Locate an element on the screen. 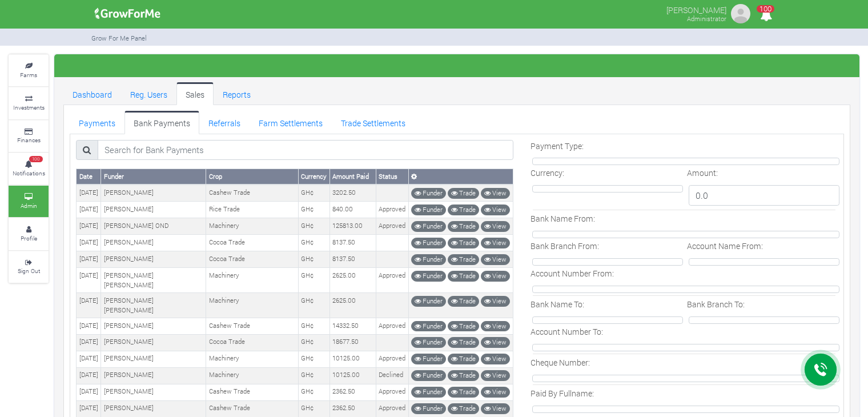 The width and height of the screenshot is (868, 417). a: Trade Settlements is located at coordinates (373, 122).